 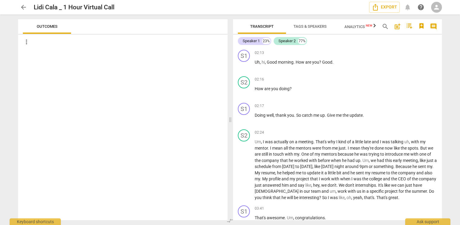 I want to click on span: Because, so click(x=404, y=166).